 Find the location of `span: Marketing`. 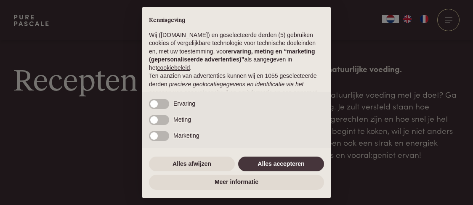

span: Marketing is located at coordinates (186, 135).